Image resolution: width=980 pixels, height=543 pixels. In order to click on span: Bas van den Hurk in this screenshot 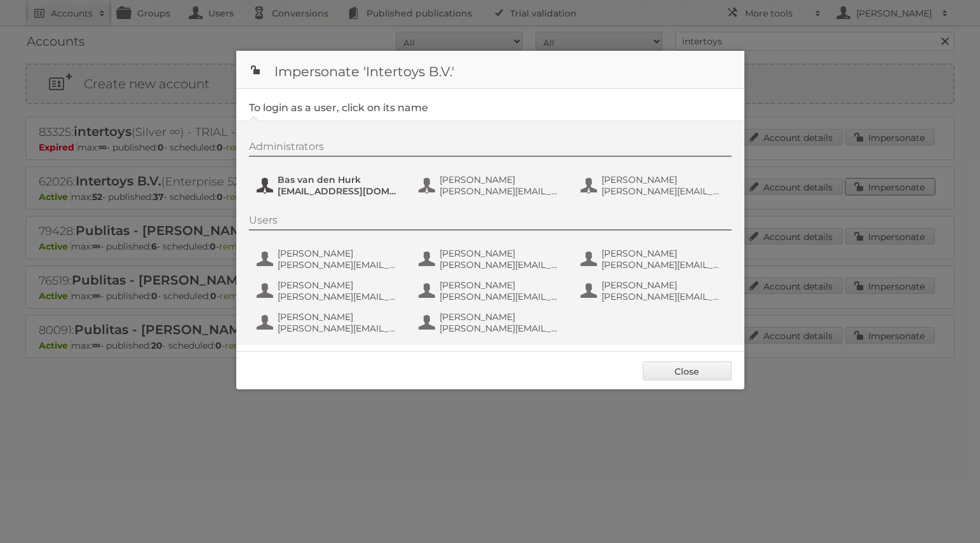, I will do `click(339, 180)`.